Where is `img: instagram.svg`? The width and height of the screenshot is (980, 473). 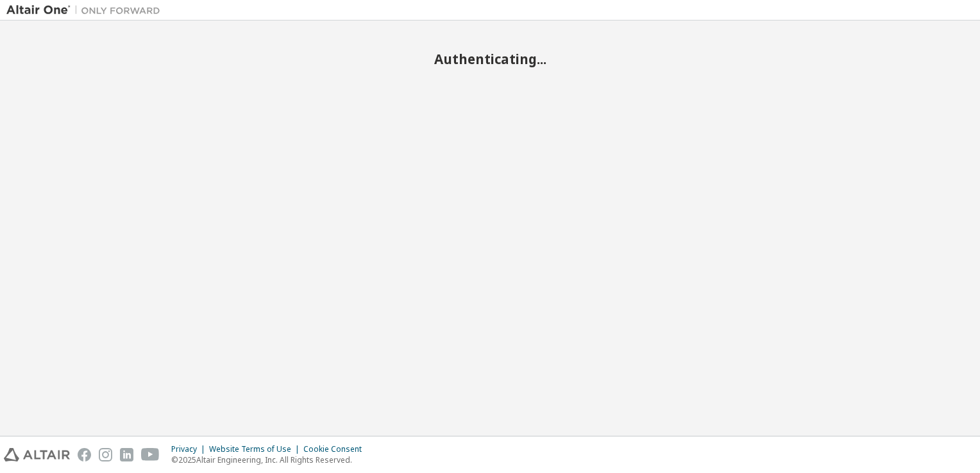
img: instagram.svg is located at coordinates (105, 455).